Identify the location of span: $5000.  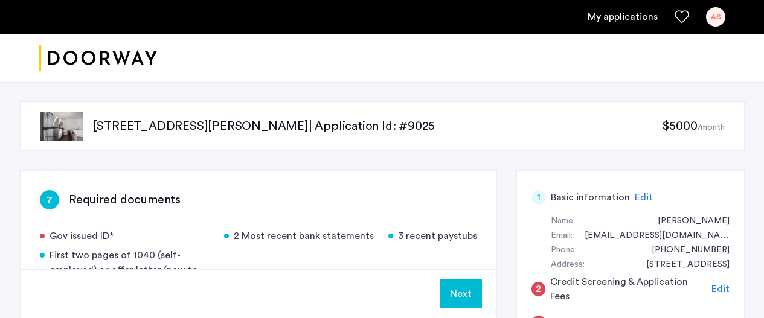
(680, 126).